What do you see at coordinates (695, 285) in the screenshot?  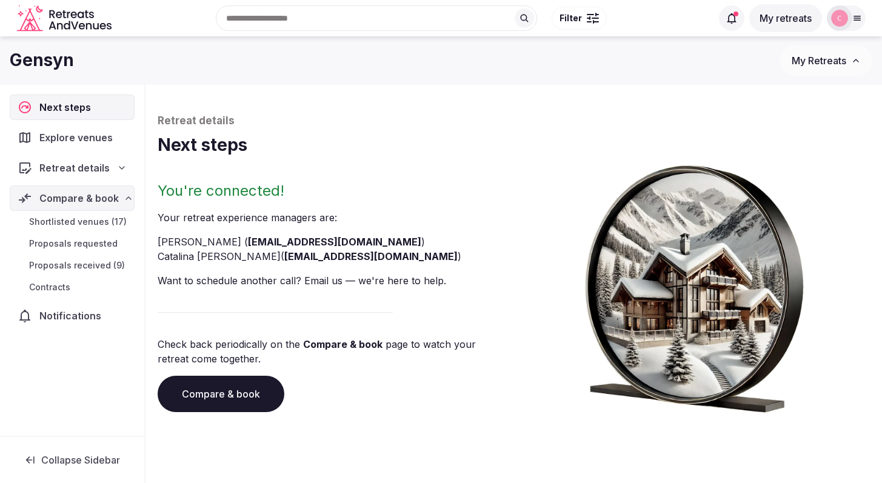 I see `img: Winter chalet retreat in picture frame` at bounding box center [695, 285].